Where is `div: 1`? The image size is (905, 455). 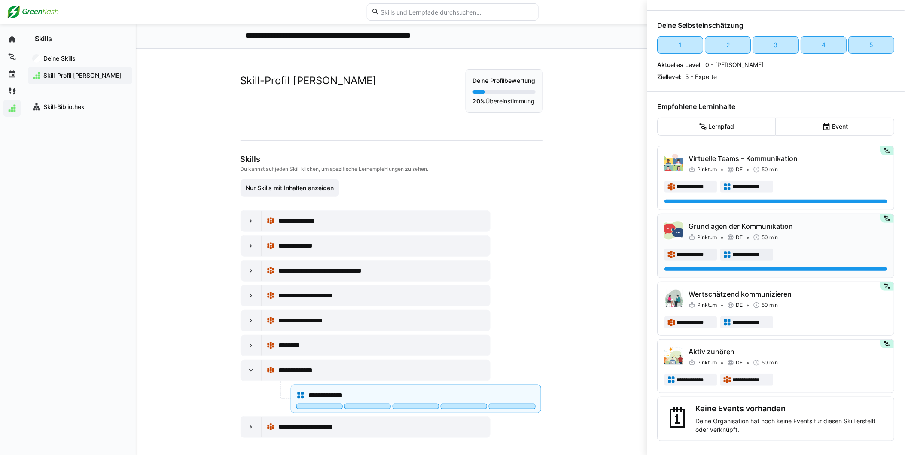 div: 1 is located at coordinates (680, 45).